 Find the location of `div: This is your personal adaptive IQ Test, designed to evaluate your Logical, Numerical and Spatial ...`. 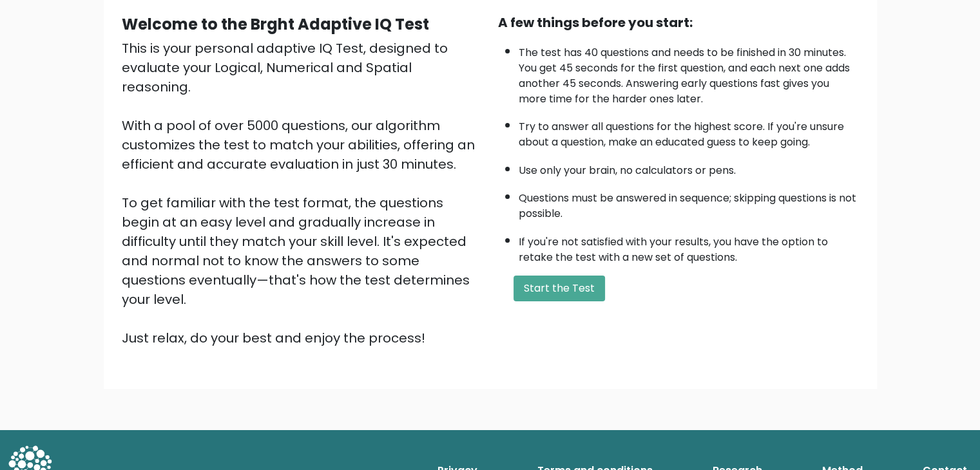

div: This is your personal adaptive IQ Test, designed to evaluate your Logical, Numerical and Spatial ... is located at coordinates (302, 193).